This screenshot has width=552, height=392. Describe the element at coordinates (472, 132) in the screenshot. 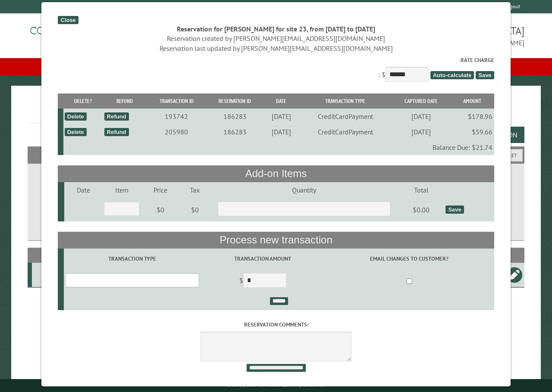

I see `td: $59.66` at that location.